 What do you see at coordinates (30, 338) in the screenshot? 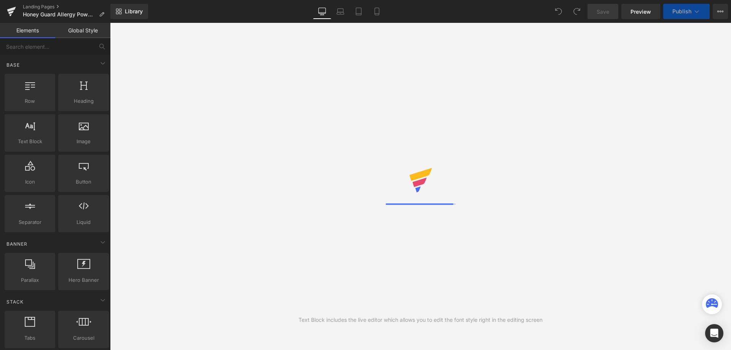
I see `span: Tabs` at bounding box center [30, 338].